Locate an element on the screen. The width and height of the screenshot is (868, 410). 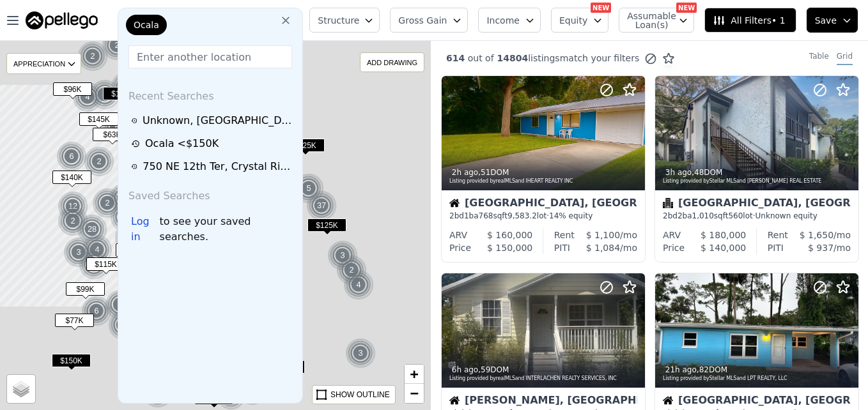
a: Zoom out is located at coordinates (414, 393).